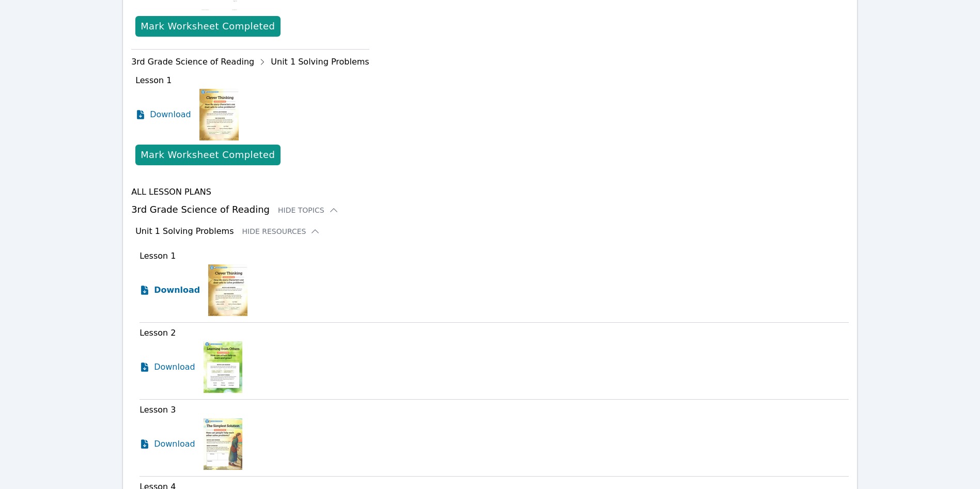 The image size is (980, 489). I want to click on button: Hide Topics, so click(308, 210).